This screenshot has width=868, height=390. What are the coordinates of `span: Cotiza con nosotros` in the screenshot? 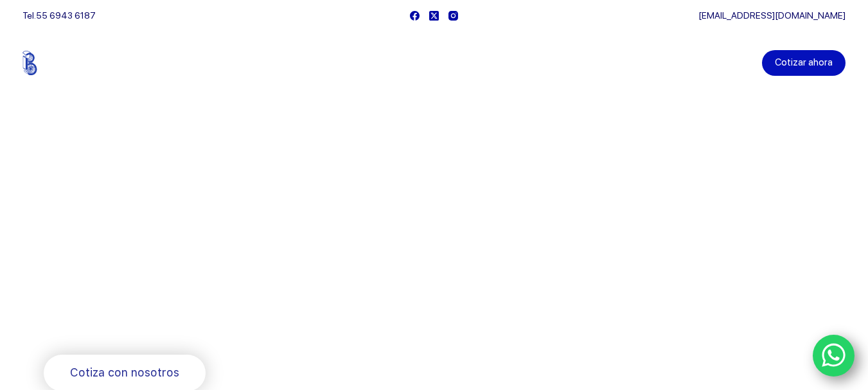 It's located at (124, 372).